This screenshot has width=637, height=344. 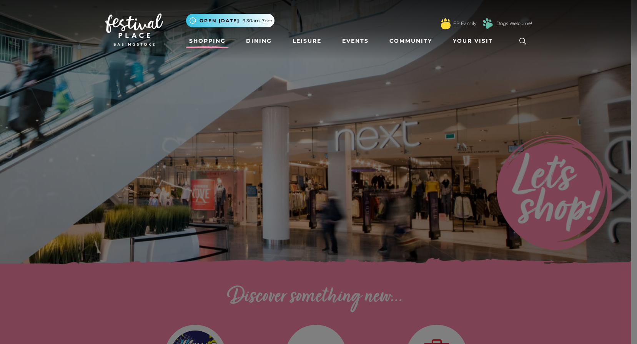 What do you see at coordinates (514, 23) in the screenshot?
I see `a: Dogs Welcome!` at bounding box center [514, 23].